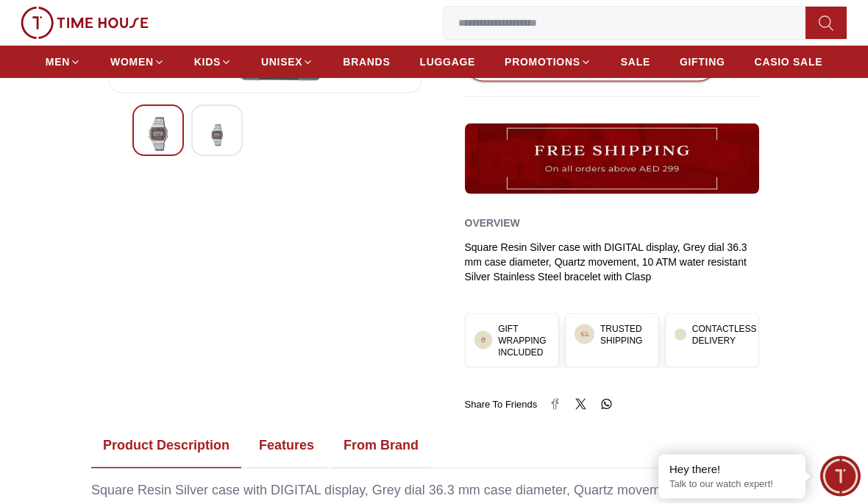  What do you see at coordinates (448, 62) in the screenshot?
I see `span: LUGGAGE` at bounding box center [448, 62].